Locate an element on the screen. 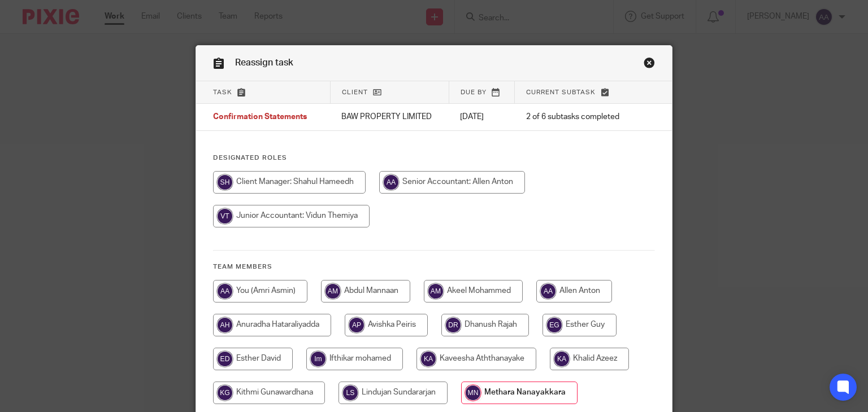 The image size is (868, 412). span: Reassign task is located at coordinates (264, 63).